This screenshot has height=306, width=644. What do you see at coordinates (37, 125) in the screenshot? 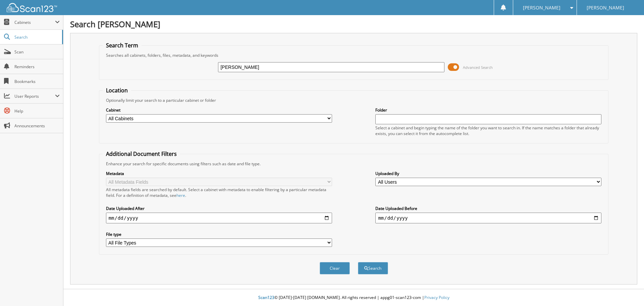
I see `span: Announcements` at bounding box center [37, 125].